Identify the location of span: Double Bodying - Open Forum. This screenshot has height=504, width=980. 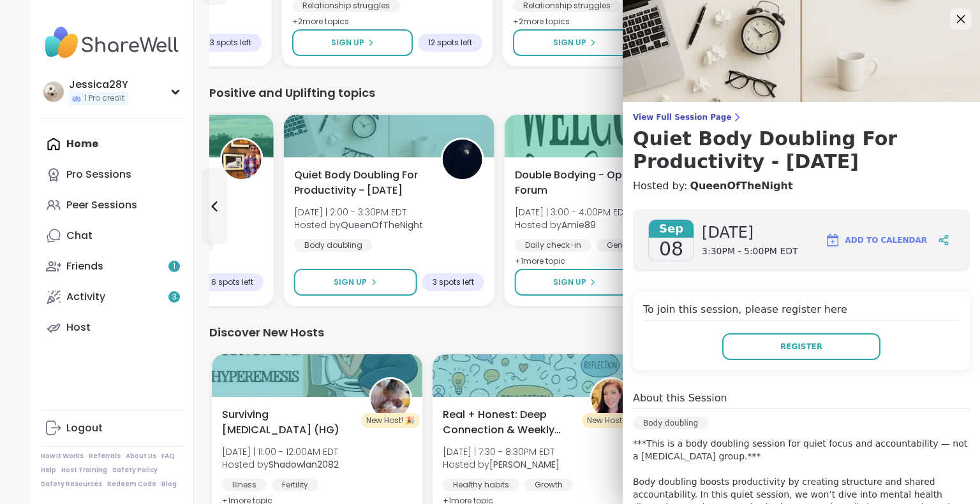
(581, 183).